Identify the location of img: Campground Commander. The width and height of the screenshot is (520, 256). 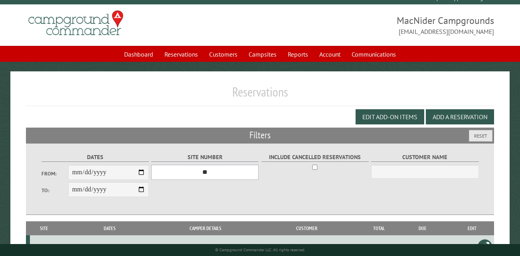
(76, 23).